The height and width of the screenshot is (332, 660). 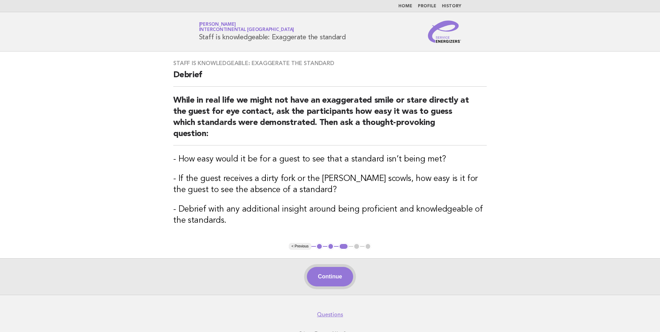 What do you see at coordinates (330, 63) in the screenshot?
I see `h3: Staff is knowledgeable: Exaggerate the standard` at bounding box center [330, 63].